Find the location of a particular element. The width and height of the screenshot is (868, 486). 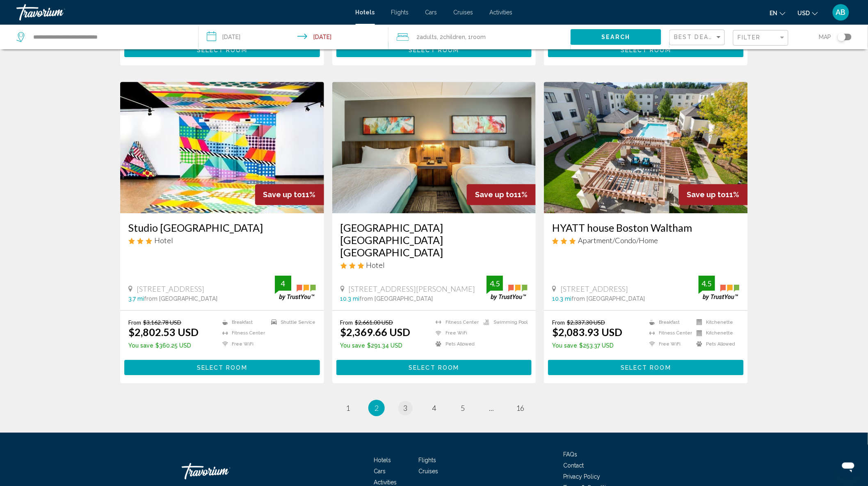

button: Toggle map is located at coordinates (841, 37).